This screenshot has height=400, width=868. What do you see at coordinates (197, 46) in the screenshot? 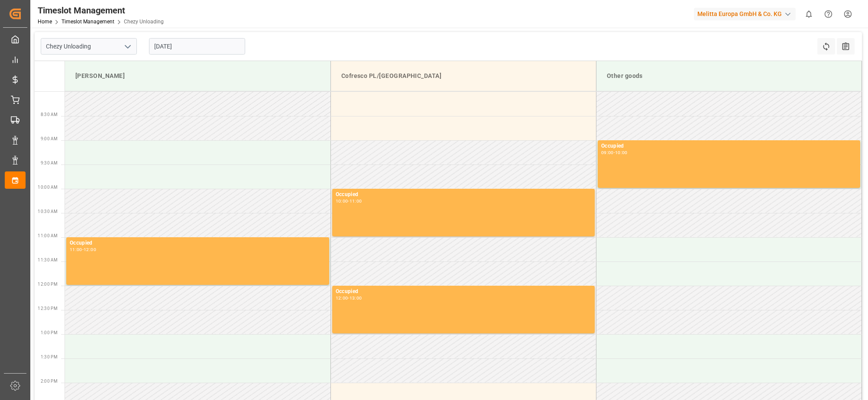
I see `input: DD-MM-YYYY` at bounding box center [197, 46].